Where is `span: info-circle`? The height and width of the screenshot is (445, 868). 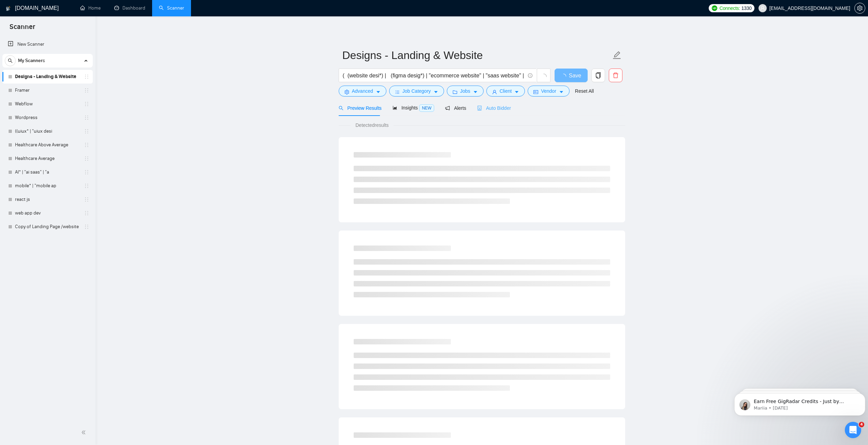 span: info-circle is located at coordinates (530, 75).